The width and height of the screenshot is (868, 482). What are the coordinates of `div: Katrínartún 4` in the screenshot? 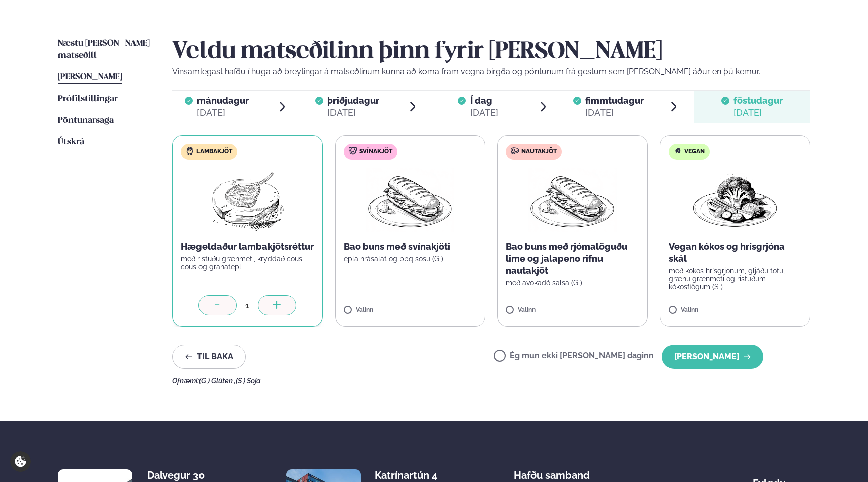 It's located at (414, 475).